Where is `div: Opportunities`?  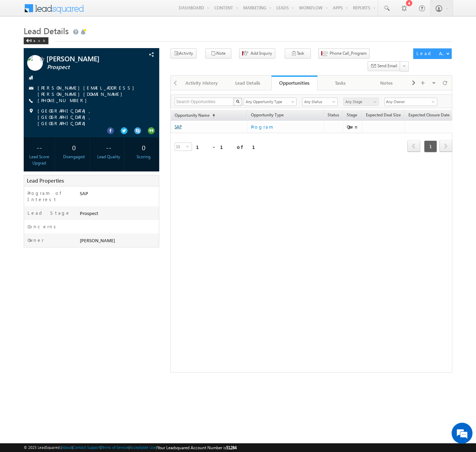 div: Opportunities is located at coordinates (294, 82).